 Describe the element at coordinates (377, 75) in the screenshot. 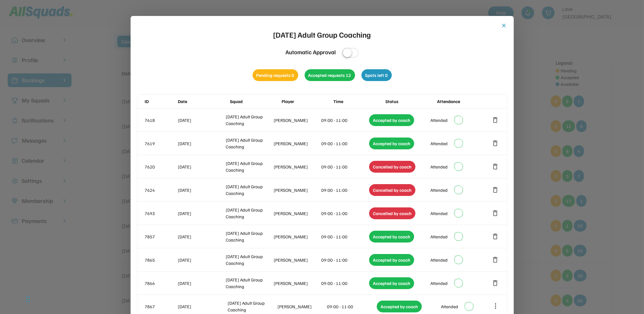

I see `div: Spots left 0` at that location.